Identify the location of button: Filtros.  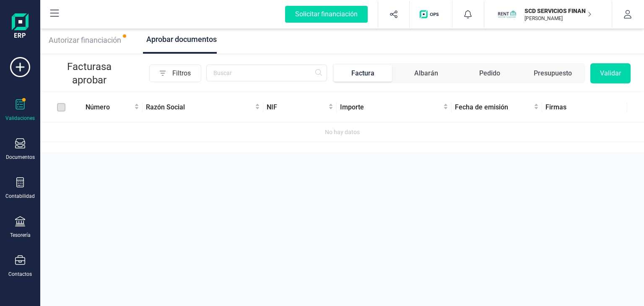
(175, 73).